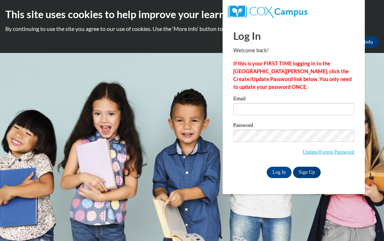 Image resolution: width=384 pixels, height=241 pixels. What do you see at coordinates (307, 173) in the screenshot?
I see `a: Sign Up` at bounding box center [307, 173].